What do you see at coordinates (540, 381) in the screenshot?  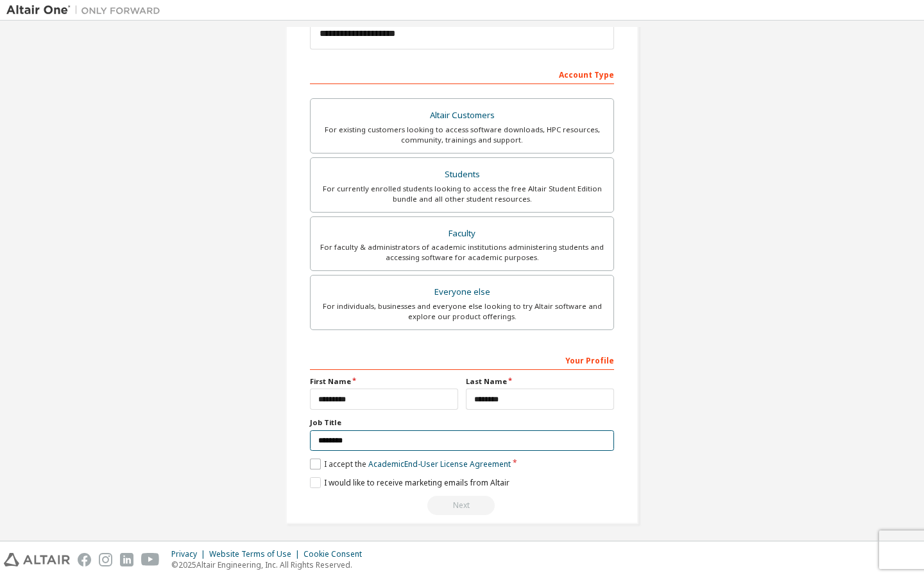 I see `label: Last Name` at bounding box center [540, 381].